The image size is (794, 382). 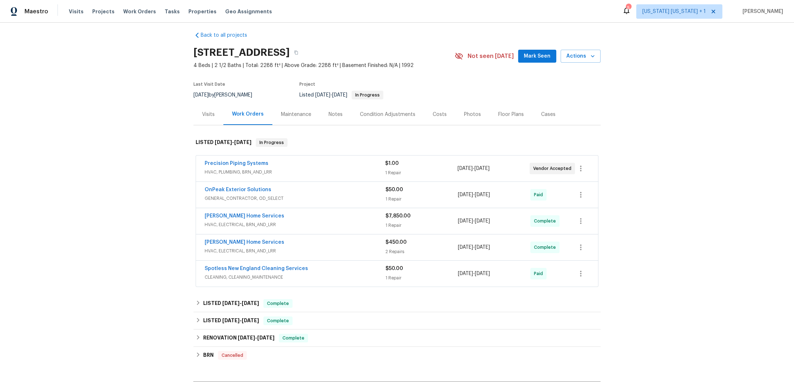 What do you see at coordinates (335, 114) in the screenshot?
I see `div: Notes` at bounding box center [335, 114].